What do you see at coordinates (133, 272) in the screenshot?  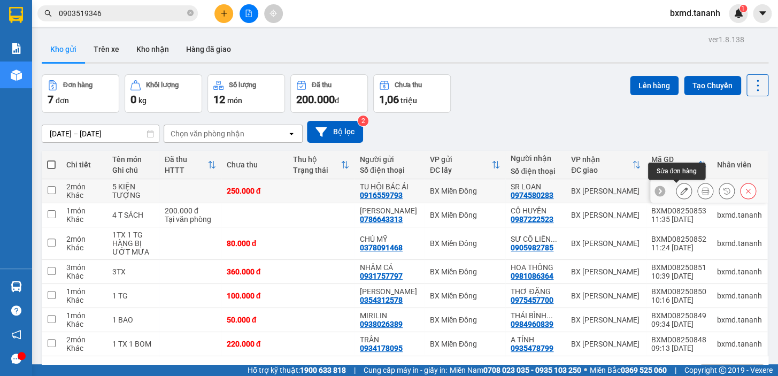 I see `div: 3TX` at bounding box center [133, 272].